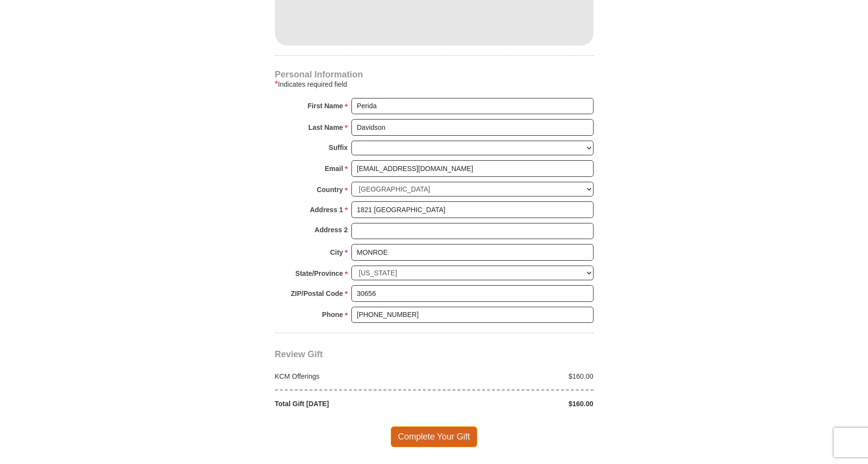 This screenshot has width=868, height=464. I want to click on strong: Country, so click(330, 189).